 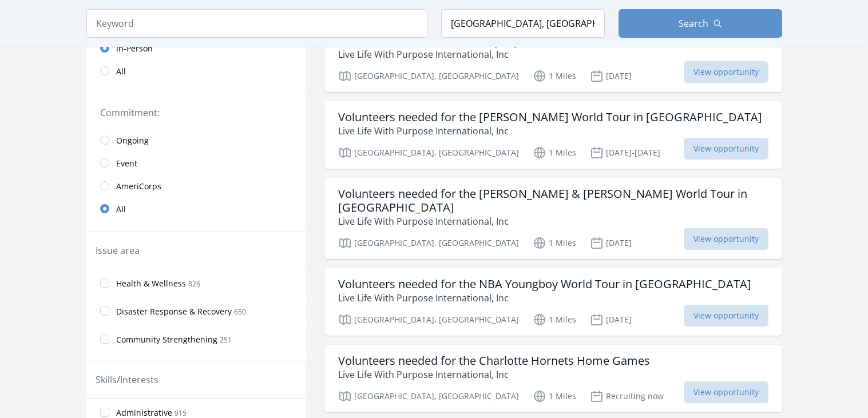 What do you see at coordinates (104, 284) in the screenshot?
I see `input: Health & Wellness 826` at bounding box center [104, 284].